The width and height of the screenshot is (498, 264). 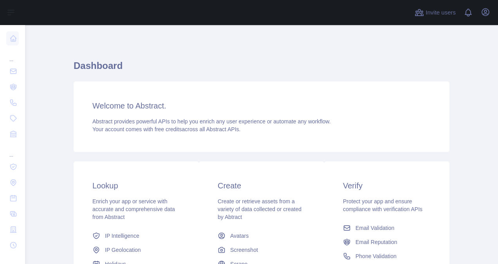 I want to click on span: free credits, so click(x=168, y=129).